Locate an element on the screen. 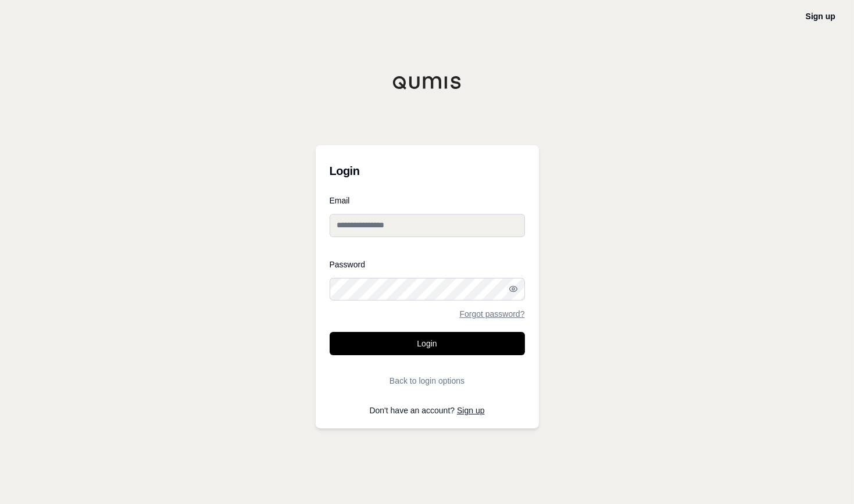 This screenshot has width=854, height=504. img: Qumis is located at coordinates (428, 82).